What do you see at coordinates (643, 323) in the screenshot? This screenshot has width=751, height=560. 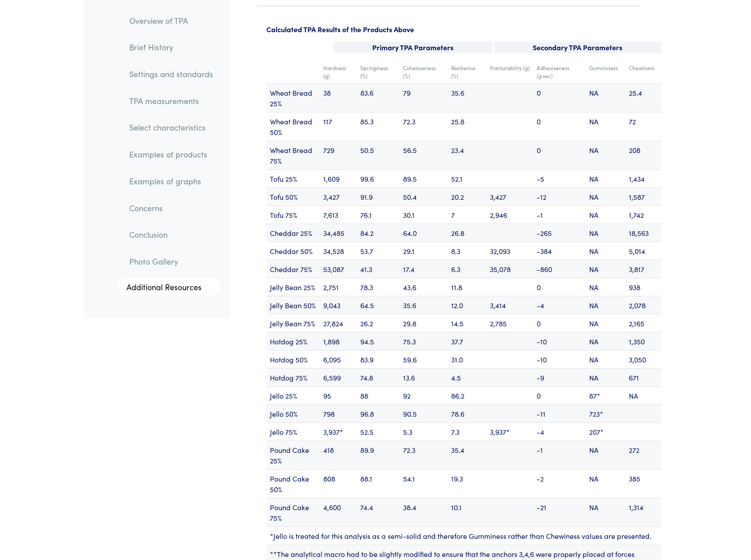 I see `td: 2,165` at bounding box center [643, 323].